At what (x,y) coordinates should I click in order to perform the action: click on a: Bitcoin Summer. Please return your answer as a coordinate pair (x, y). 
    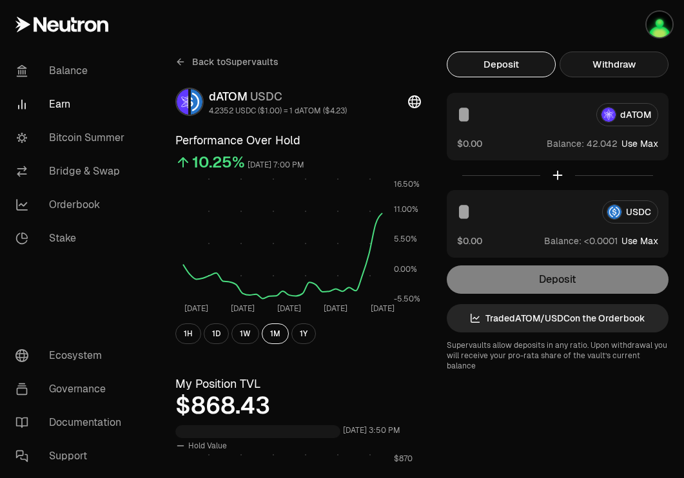
    Looking at the image, I should click on (72, 138).